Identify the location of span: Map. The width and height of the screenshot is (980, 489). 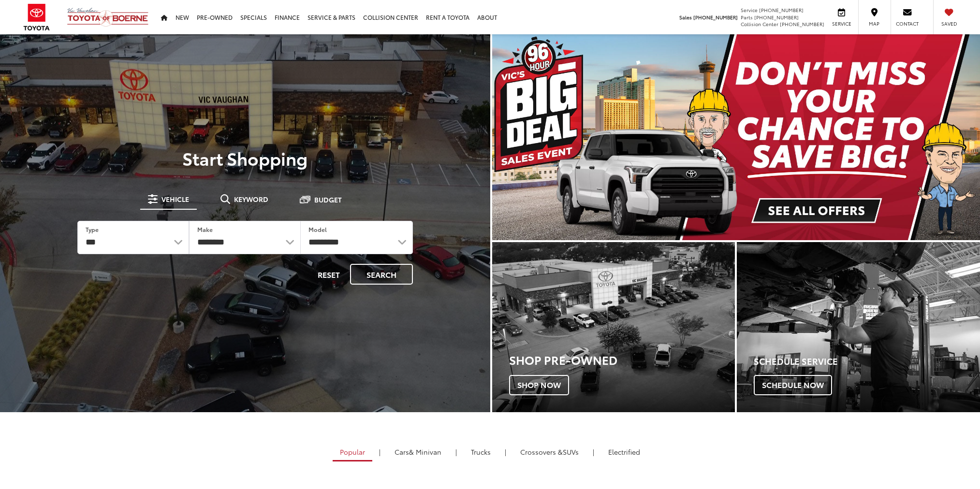
(874, 23).